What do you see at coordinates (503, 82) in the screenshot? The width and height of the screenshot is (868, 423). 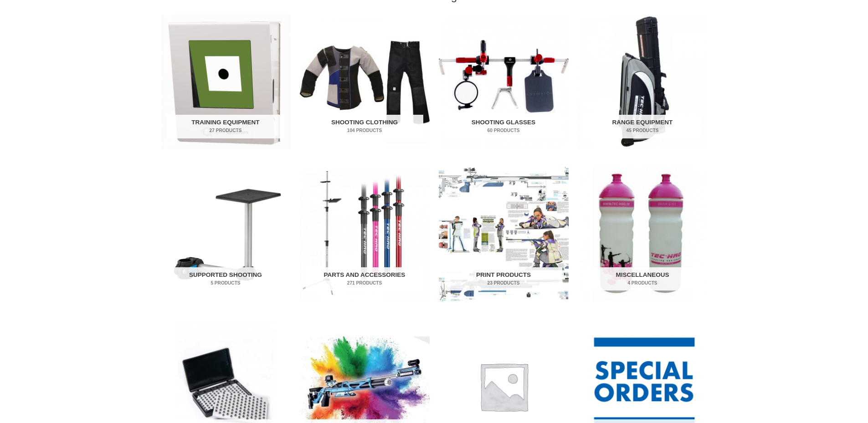 I see `a: Visit product category Shooting Glasses` at bounding box center [503, 82].